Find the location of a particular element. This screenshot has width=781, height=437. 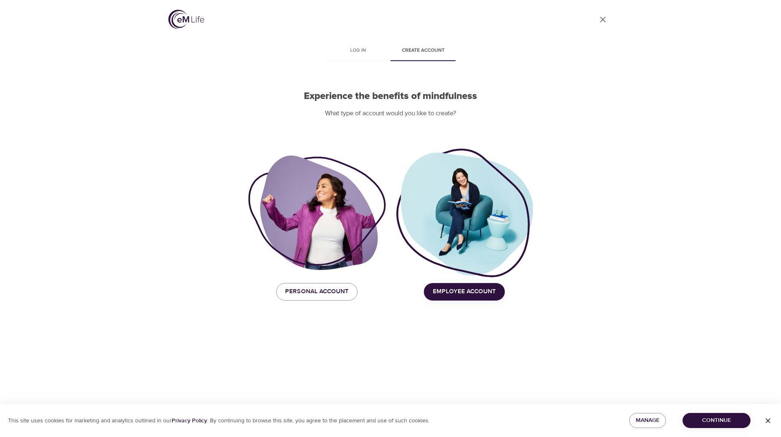

a: Privacy Policy is located at coordinates (189, 420).